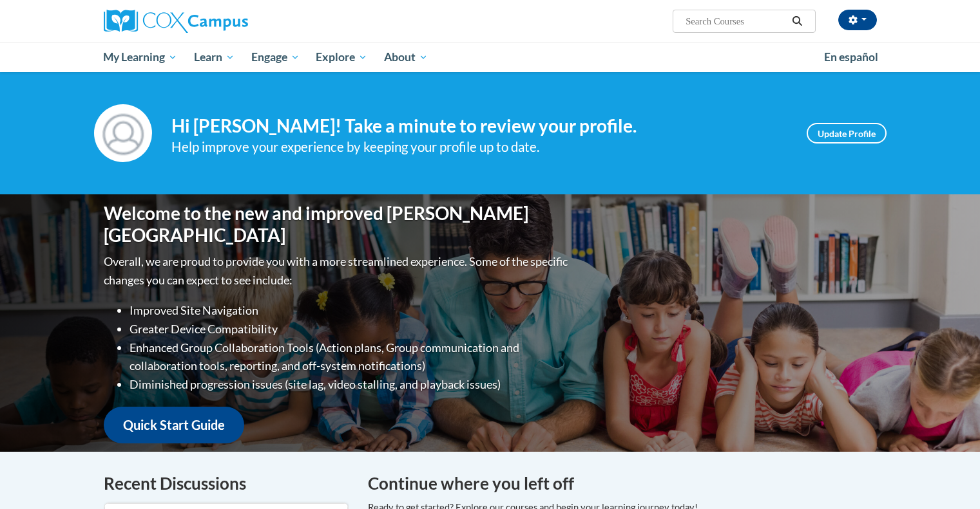 Image resolution: width=980 pixels, height=509 pixels. What do you see at coordinates (622, 483) in the screenshot?
I see `h4: Continue where you left off` at bounding box center [622, 483].